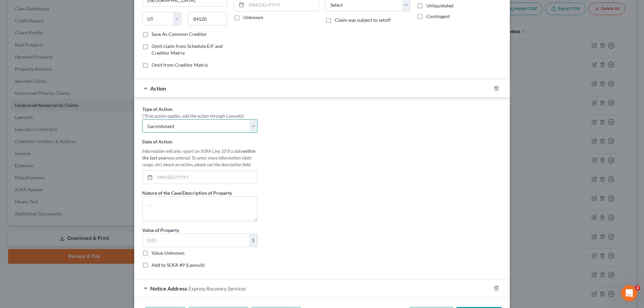 This screenshot has height=308, width=644. Describe the element at coordinates (157, 141) in the screenshot. I see `label: Date of Action` at that location.